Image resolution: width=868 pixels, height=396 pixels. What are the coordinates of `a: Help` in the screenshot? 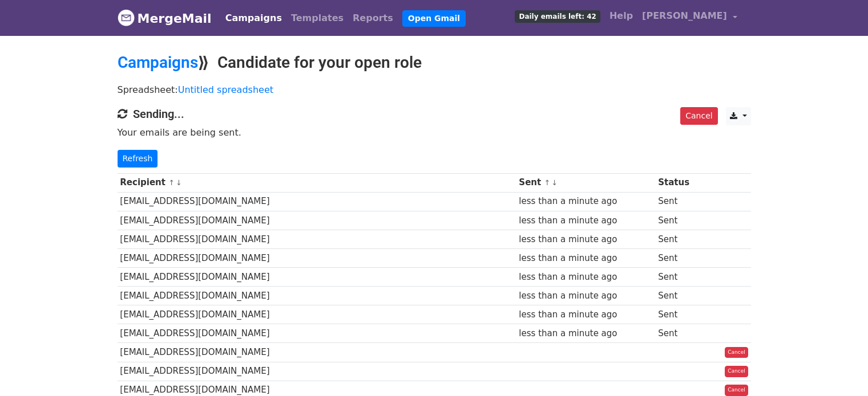 It's located at (621, 16).